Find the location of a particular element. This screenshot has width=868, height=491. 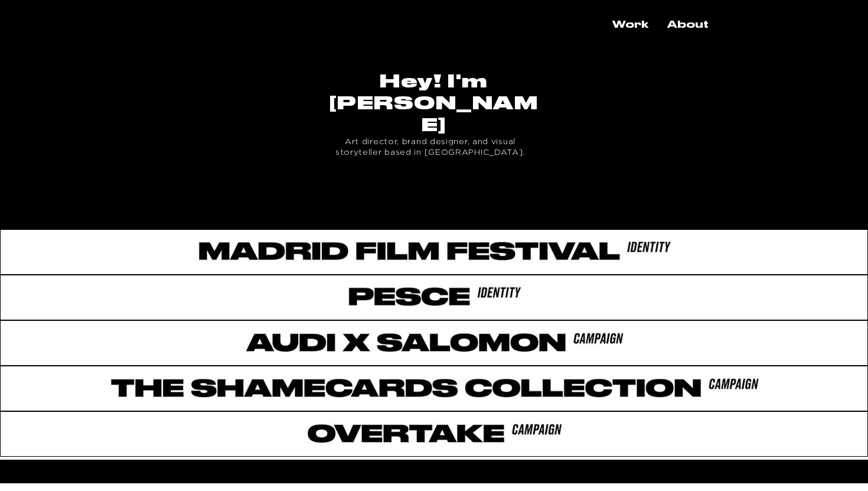

a: Work is located at coordinates (630, 25).